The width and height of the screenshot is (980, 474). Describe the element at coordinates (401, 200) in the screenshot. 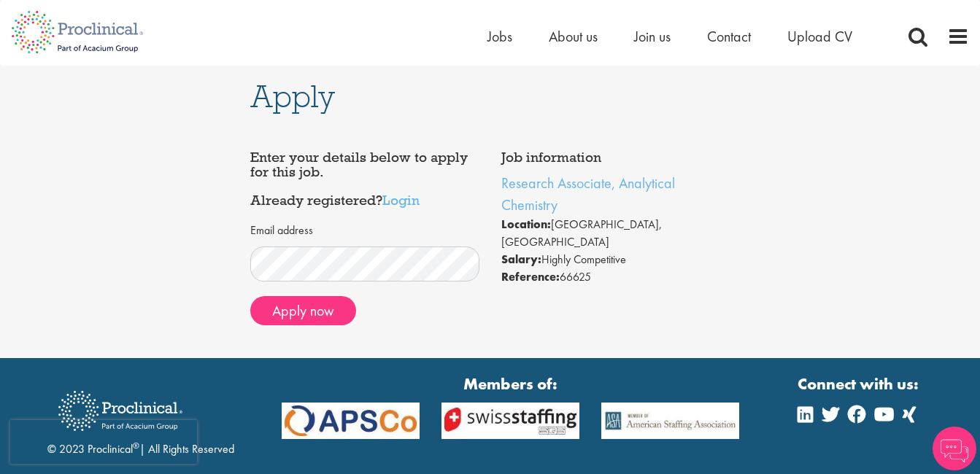

I see `a: Login` at that location.